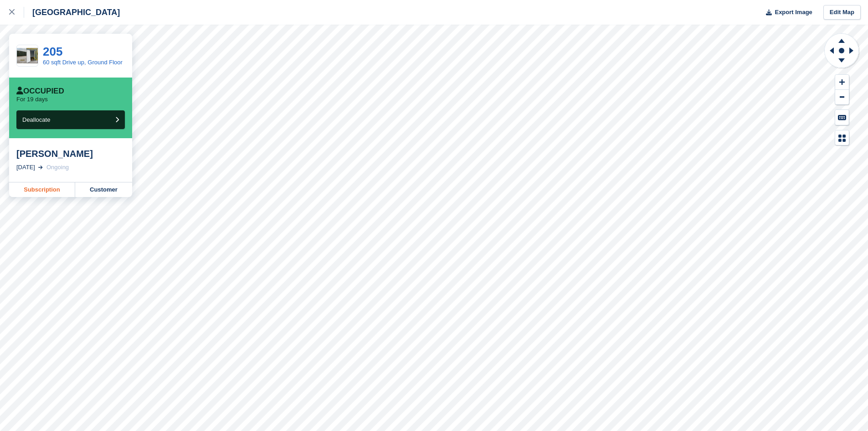 The image size is (868, 431). What do you see at coordinates (42, 190) in the screenshot?
I see `a: Subscription` at bounding box center [42, 190].